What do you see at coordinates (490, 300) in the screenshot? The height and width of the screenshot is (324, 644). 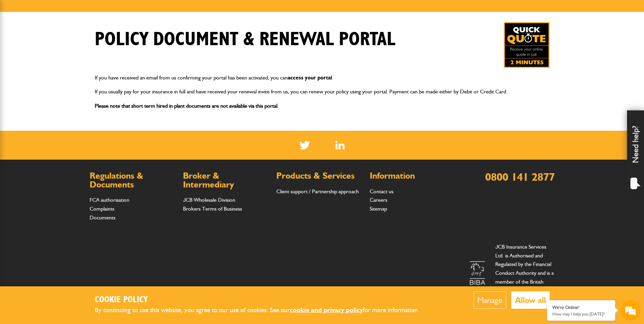 I see `button: Manage` at bounding box center [490, 300].